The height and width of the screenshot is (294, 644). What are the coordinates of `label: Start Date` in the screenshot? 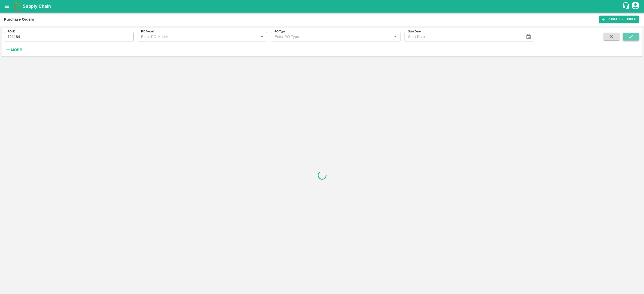 It's located at (414, 32).